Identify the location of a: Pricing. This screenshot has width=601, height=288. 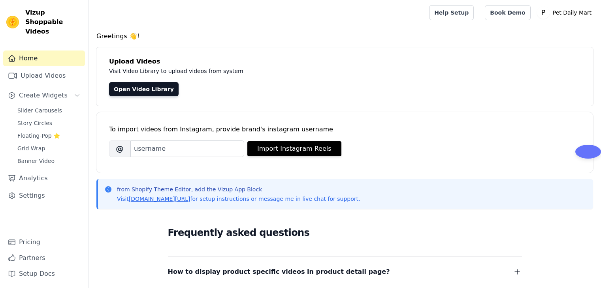
(44, 242).